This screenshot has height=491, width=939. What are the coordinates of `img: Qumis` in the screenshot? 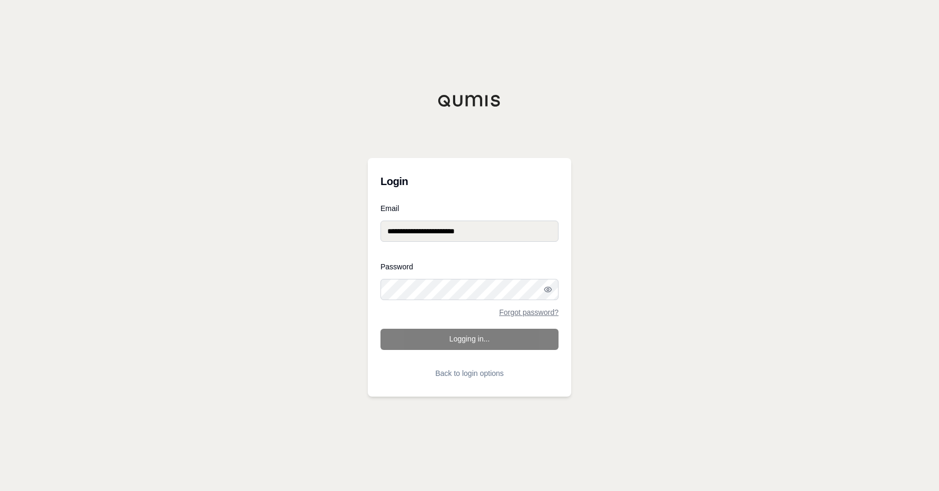 It's located at (469, 101).